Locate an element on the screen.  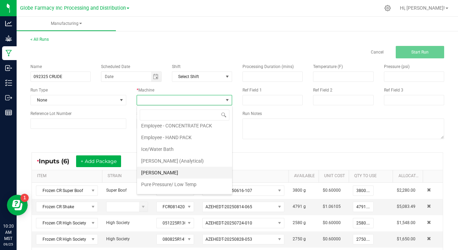
span: Temperature (F) is located at coordinates (328, 67).